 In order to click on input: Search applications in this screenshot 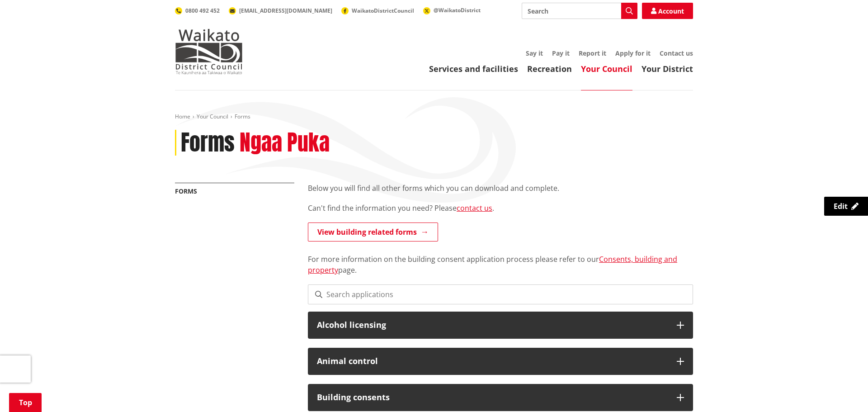, I will do `click(501, 295)`.